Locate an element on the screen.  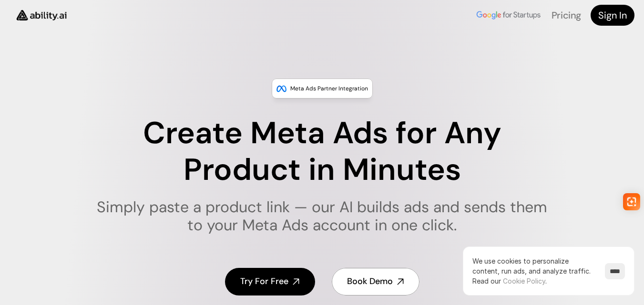
a: Book Demo is located at coordinates (376, 282).